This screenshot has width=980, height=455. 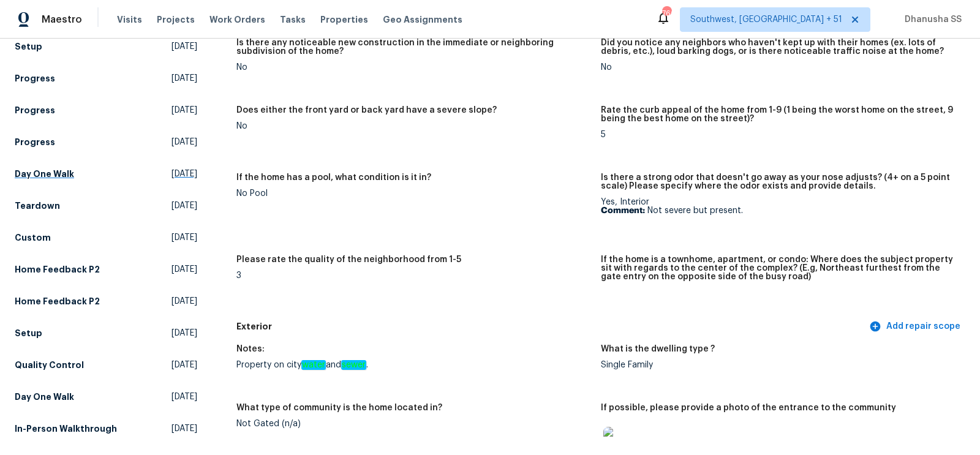 I want to click on h5: Does either the front yard or back yard have a severe slope?, so click(x=366, y=110).